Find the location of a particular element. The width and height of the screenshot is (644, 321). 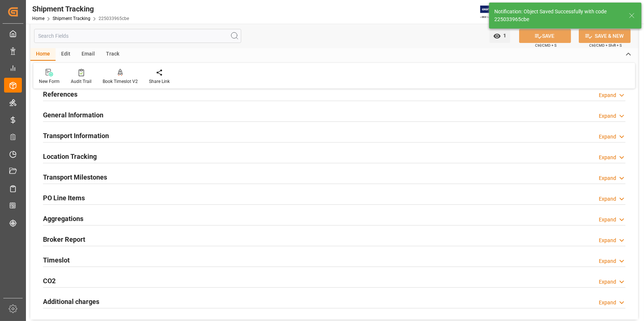

div: New Form is located at coordinates (50, 82).